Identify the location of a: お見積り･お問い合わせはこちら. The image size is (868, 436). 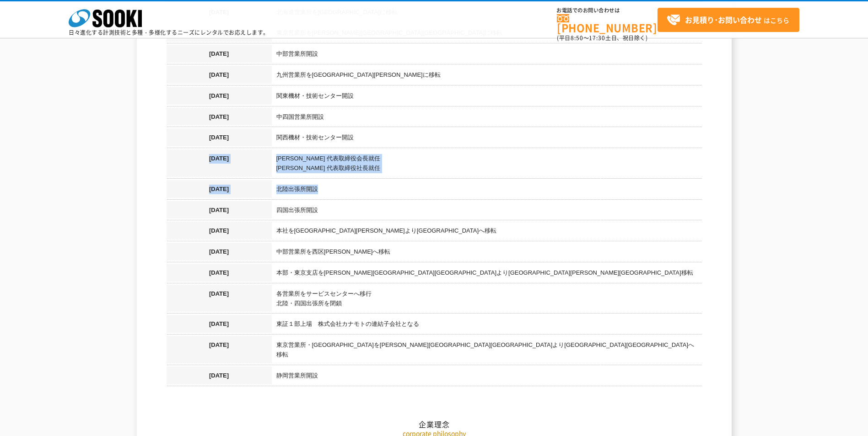
(729, 20).